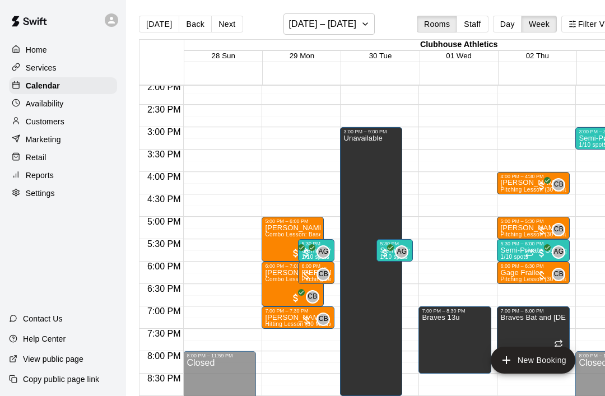  What do you see at coordinates (533, 329) in the screenshot?
I see `div: 7:00 PM – 8:00 PM: Braves Bat and Bible` at bounding box center [533, 329].